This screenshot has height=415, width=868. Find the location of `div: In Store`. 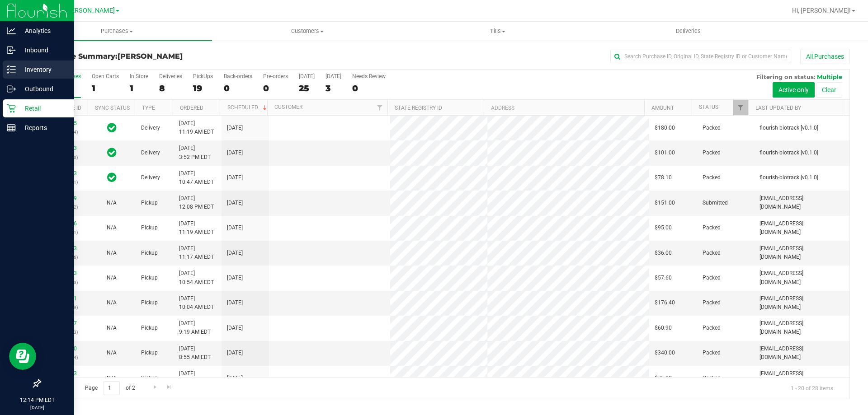

div: In Store is located at coordinates (138, 76).